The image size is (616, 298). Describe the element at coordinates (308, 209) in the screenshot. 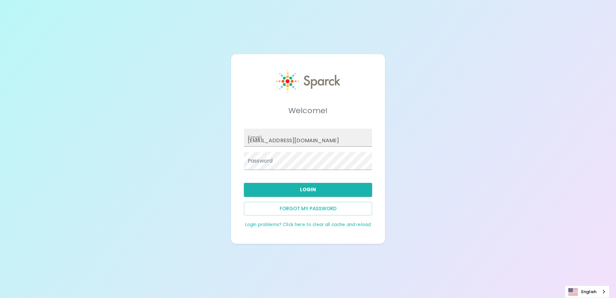

I see `button: Forgot my password` at that location.